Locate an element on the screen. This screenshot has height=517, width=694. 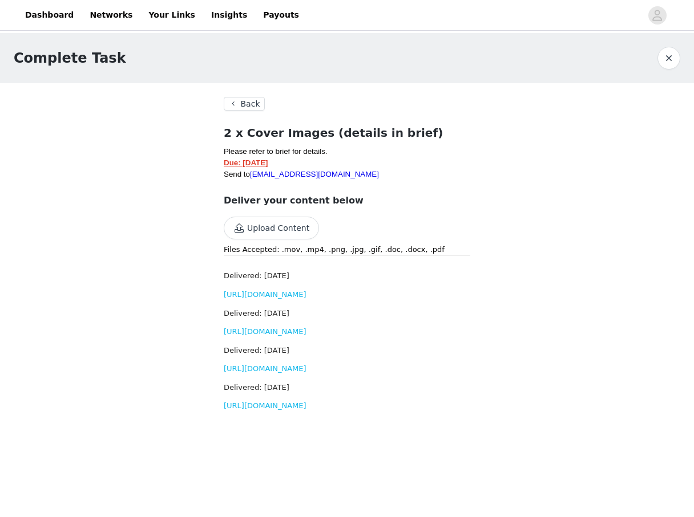
a: Networks is located at coordinates (111, 15).